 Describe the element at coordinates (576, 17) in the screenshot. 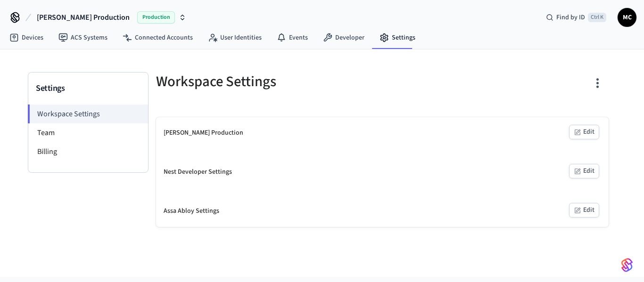

I see `div: Find by IDCtrl K` at that location.